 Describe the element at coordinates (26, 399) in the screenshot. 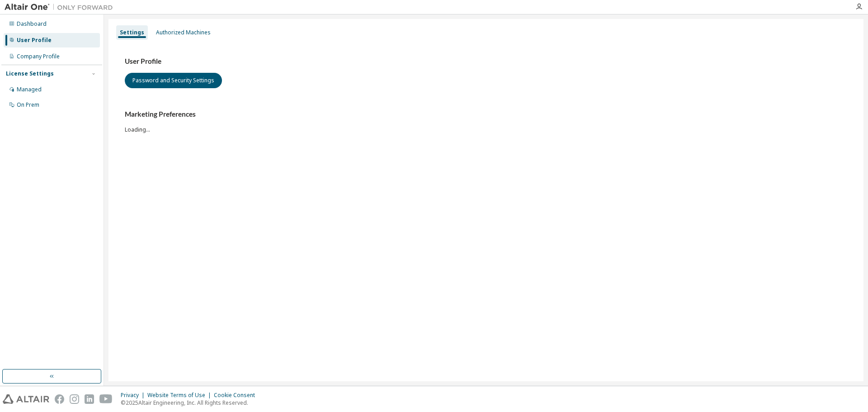

I see `img: altair_logo.svg` at that location.